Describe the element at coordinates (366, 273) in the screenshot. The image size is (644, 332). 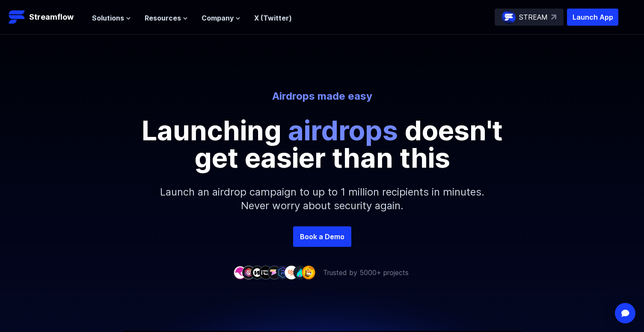
I see `p: Trusted by 5000+ projects` at that location.